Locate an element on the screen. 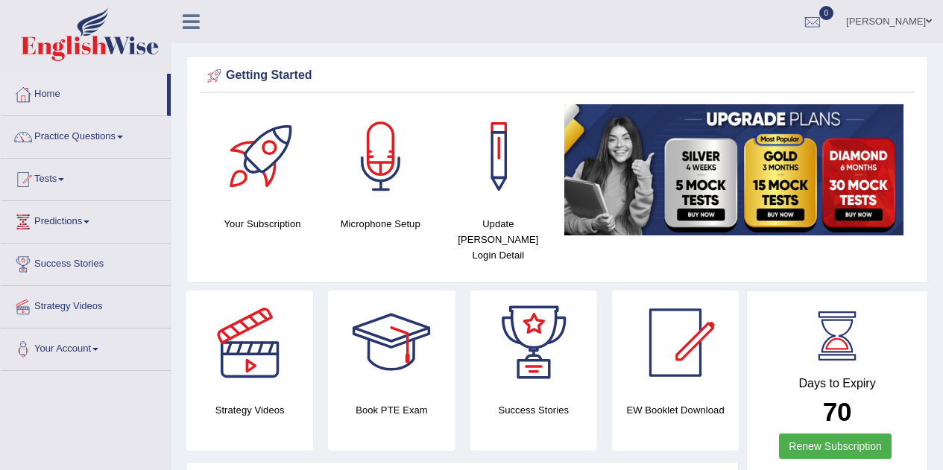 This screenshot has width=943, height=470. h4: EW Booklet Download is located at coordinates (675, 410).